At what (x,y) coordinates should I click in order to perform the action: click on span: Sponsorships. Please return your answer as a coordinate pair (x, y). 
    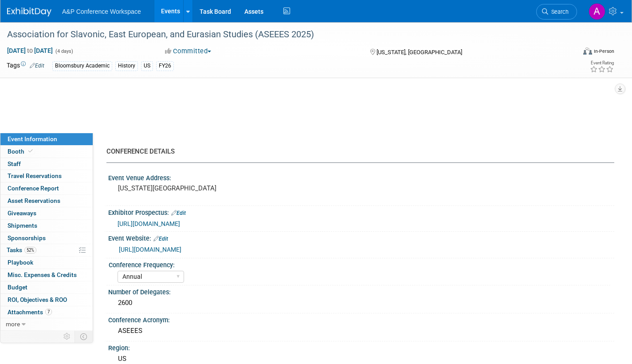
    Looking at the image, I should click on (26, 238).